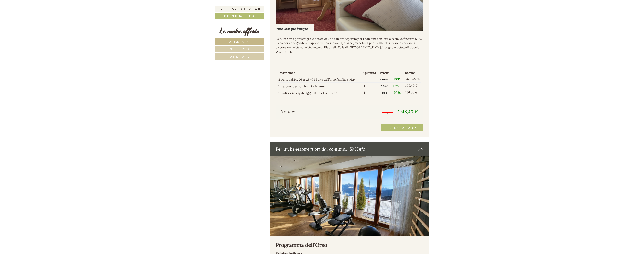 The image size is (644, 254). Describe the element at coordinates (314, 112) in the screenshot. I see `div: Totale:` at that location.